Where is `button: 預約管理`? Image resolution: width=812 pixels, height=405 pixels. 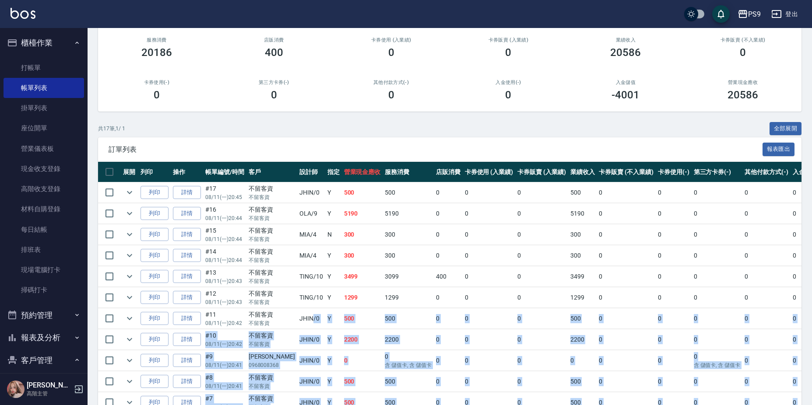
button: 預約管理 is located at coordinates (44, 316).